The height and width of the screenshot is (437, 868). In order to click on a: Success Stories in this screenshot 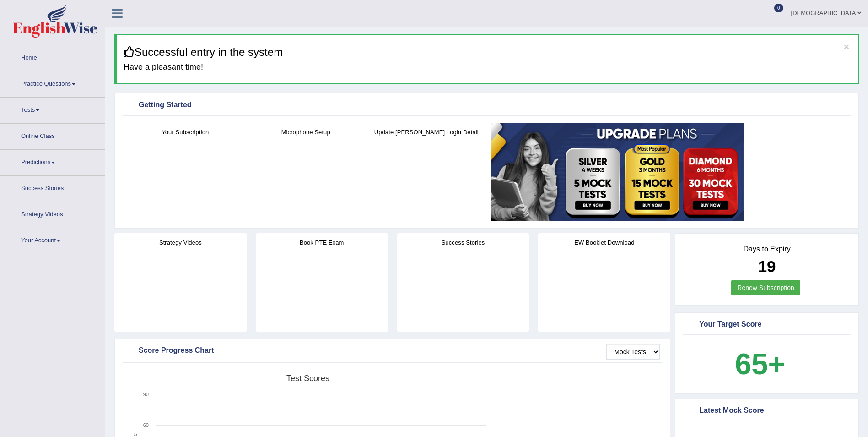, I will do `click(52, 187)`.